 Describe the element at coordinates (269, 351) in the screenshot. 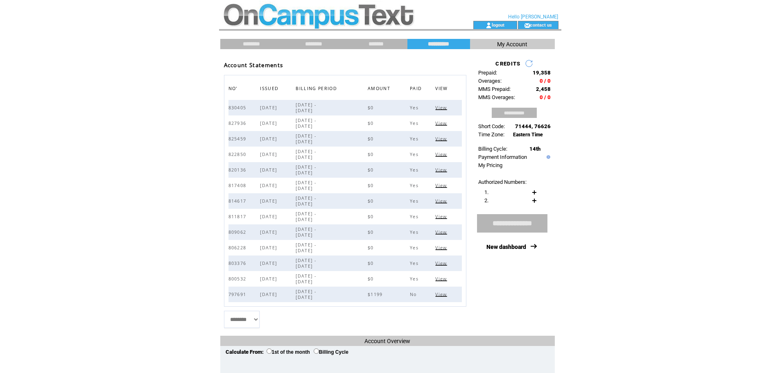

I see `input: 1st of the month` at that location.